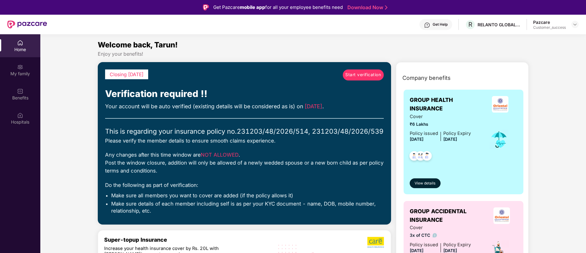 This screenshot has height=253, width=586. I want to click on div: RELANTO GLOBAL PRIVATE LIMITED, so click(499, 24).